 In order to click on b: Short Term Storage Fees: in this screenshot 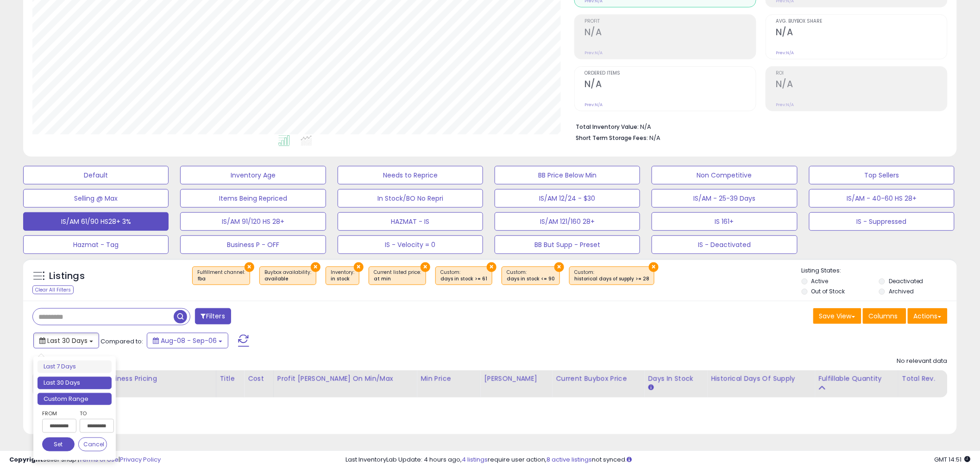, I will do `click(612, 138)`.